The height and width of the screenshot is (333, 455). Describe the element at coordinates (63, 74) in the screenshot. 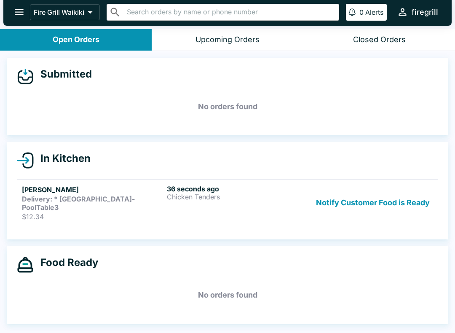

I see `h4: Submitted` at that location.